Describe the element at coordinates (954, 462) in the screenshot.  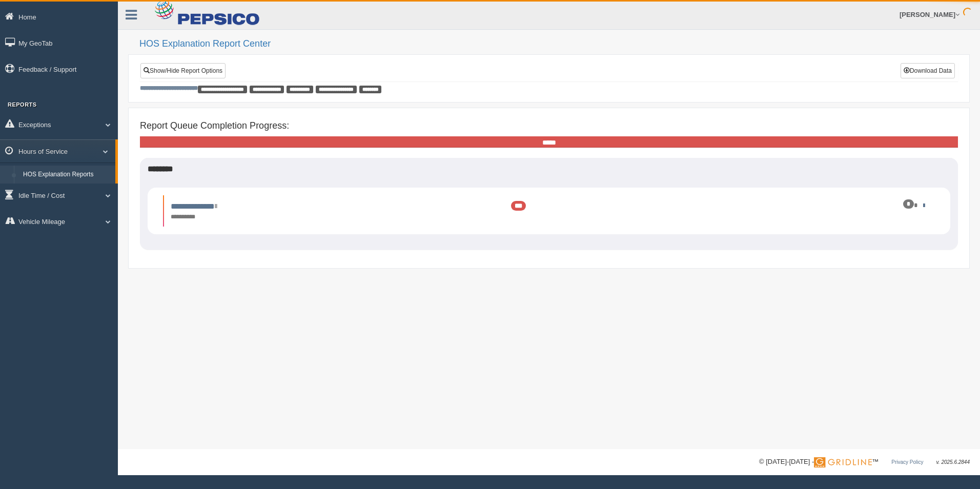
I see `span: v. 2025.6.2844` at that location.